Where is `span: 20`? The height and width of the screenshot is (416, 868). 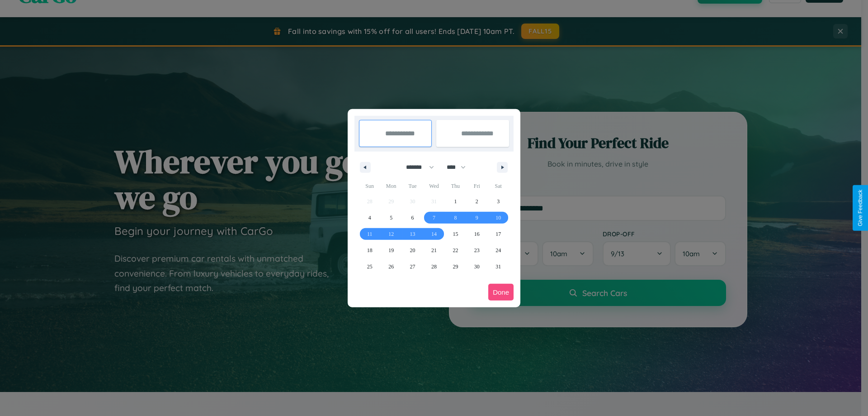 span: 20 is located at coordinates (413, 250).